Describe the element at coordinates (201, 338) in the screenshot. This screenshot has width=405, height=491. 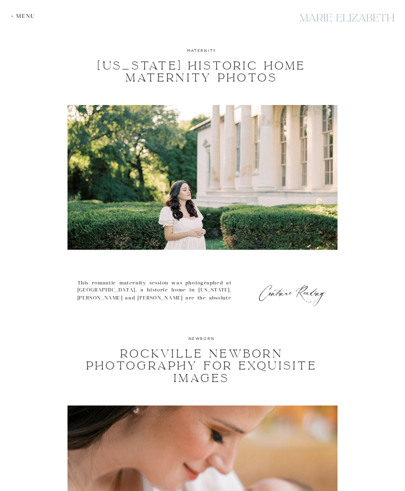
I see `a: newborn` at that location.